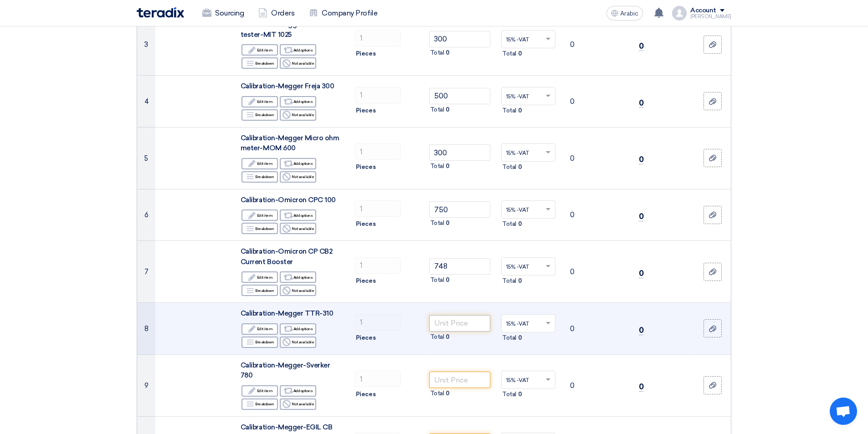  I want to click on font: Calibration-Megger Insulation tester-MIT 1025, so click(288, 29).